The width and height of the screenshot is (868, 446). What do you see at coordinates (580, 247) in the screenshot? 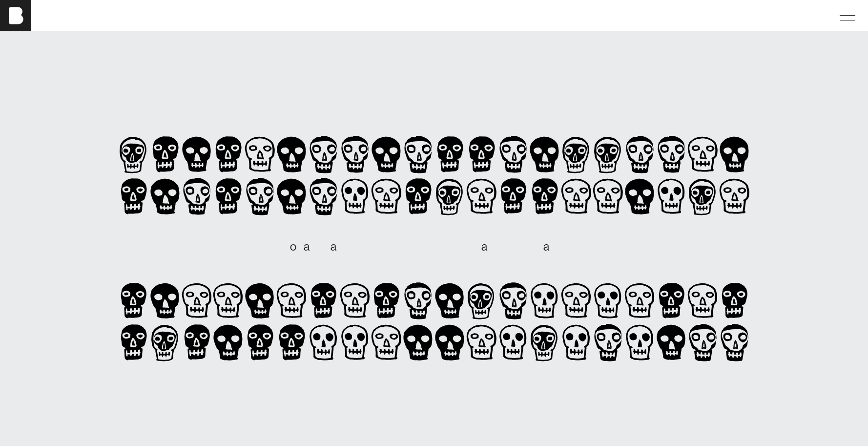
I see `span: y` at bounding box center [580, 247].